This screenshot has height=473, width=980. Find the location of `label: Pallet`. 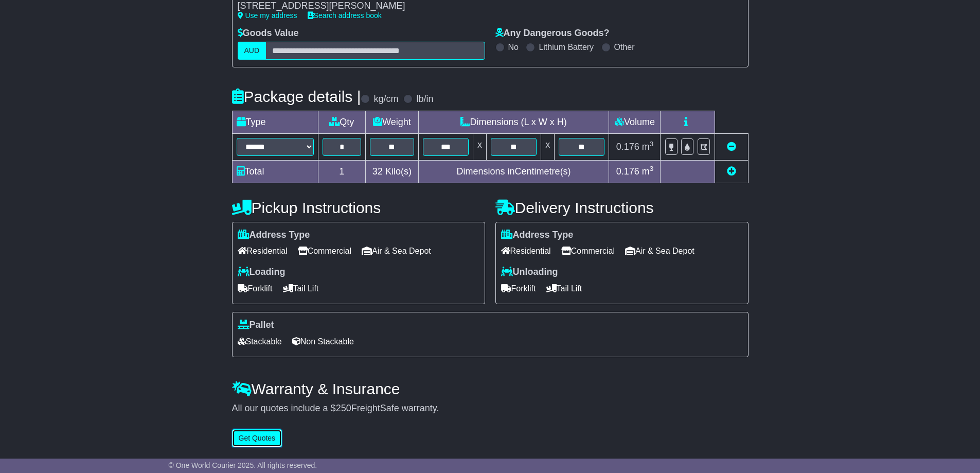

label: Pallet is located at coordinates (256, 325).